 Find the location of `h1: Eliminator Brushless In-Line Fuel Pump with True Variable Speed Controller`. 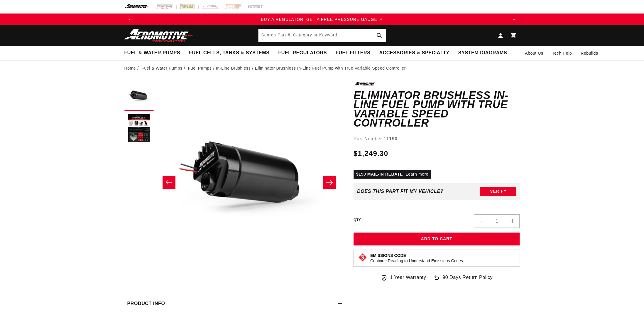

h1: Eliminator Brushless In-Line Fuel Pump with True Variable Speed Controller is located at coordinates (437, 109).